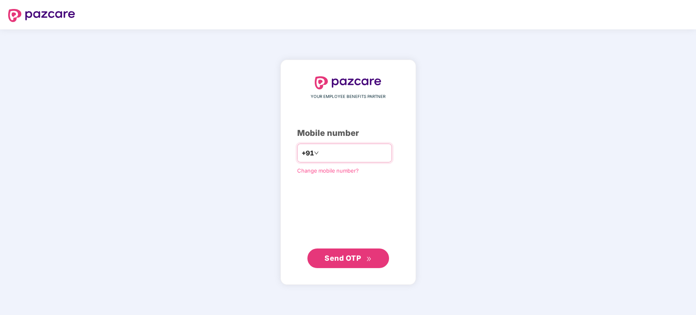 This screenshot has height=315, width=696. What do you see at coordinates (348, 133) in the screenshot?
I see `div: Mobile number` at bounding box center [348, 133].